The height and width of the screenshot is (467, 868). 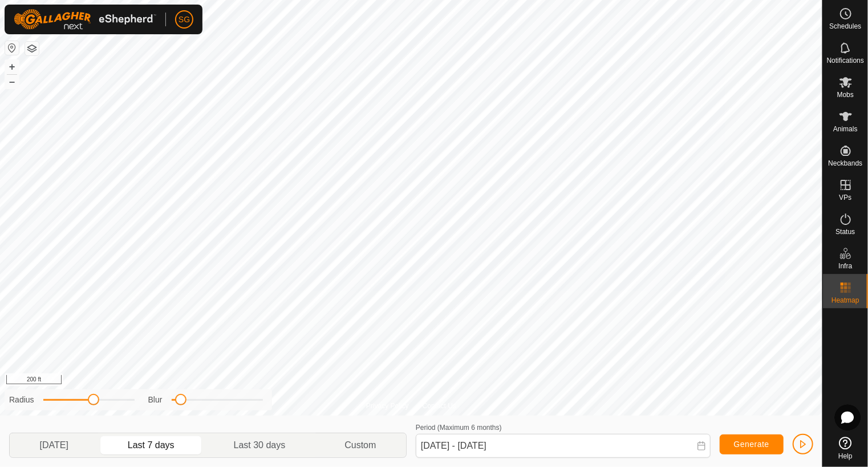 I want to click on span: Infra, so click(x=846, y=266).